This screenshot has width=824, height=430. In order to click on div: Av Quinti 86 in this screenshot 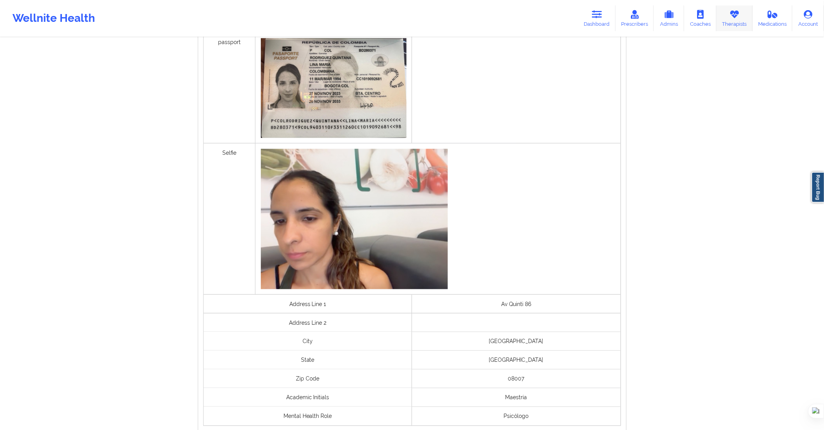, I will do `click(516, 304)`.